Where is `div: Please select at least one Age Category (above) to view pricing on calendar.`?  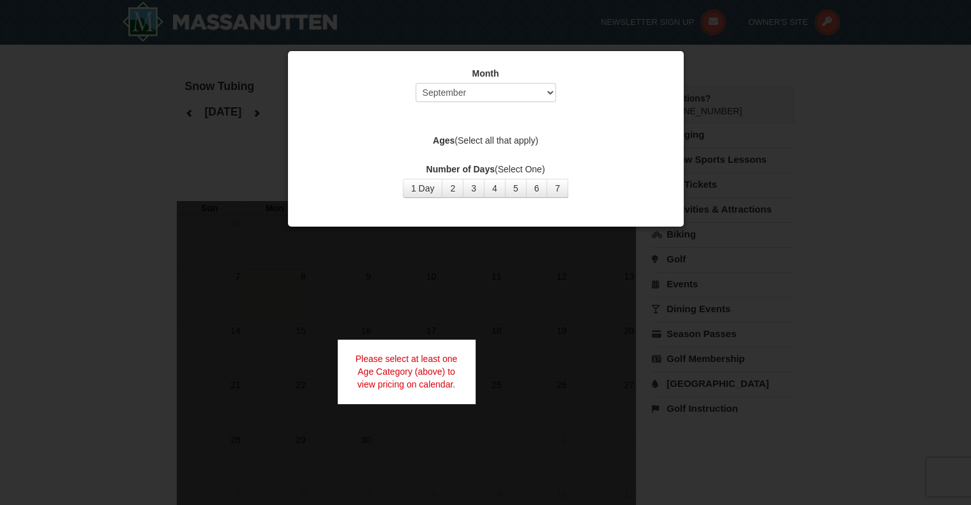 div: Please select at least one Age Category (above) to view pricing on calendar. is located at coordinates (407, 372).